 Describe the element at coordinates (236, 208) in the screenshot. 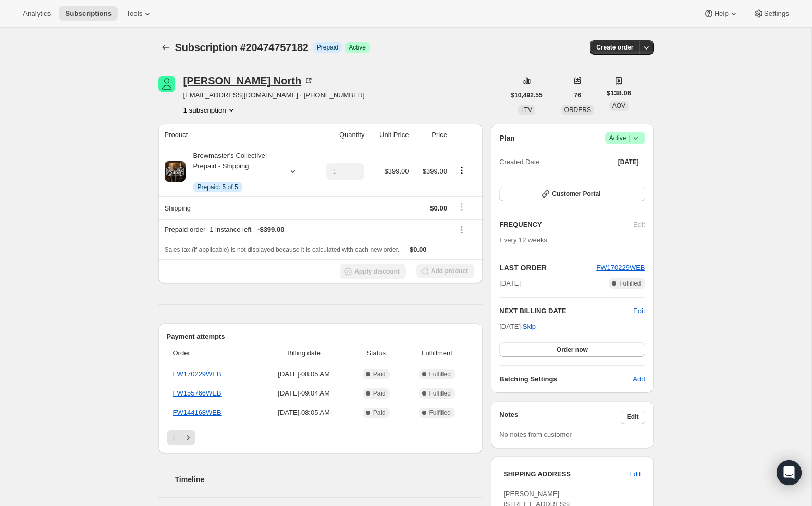

I see `th: Shipping` at that location.